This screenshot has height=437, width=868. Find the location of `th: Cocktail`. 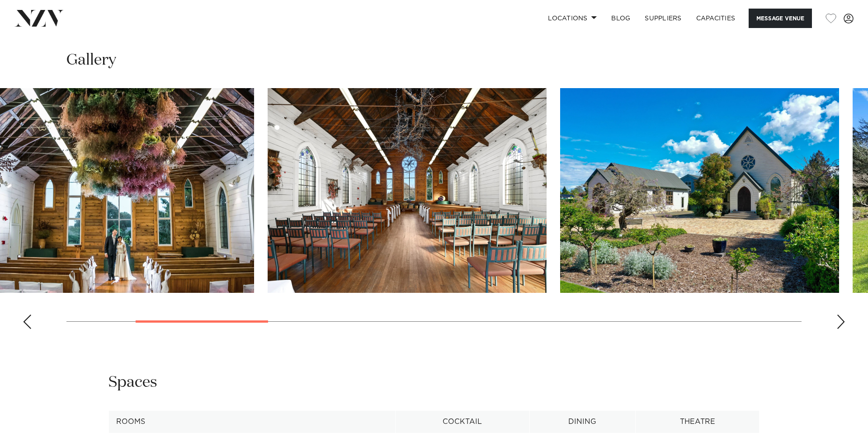

th: Cocktail is located at coordinates (463, 422).